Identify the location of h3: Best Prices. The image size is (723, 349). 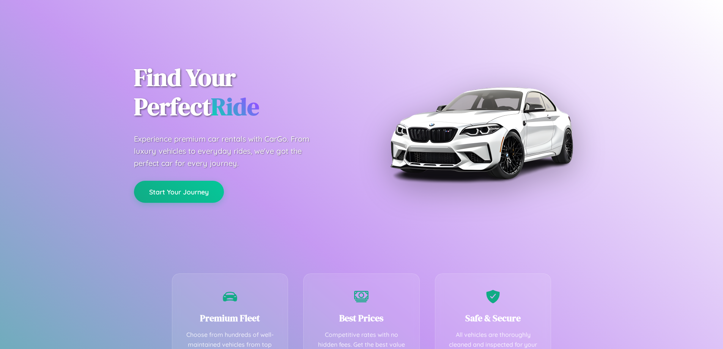
(361, 318).